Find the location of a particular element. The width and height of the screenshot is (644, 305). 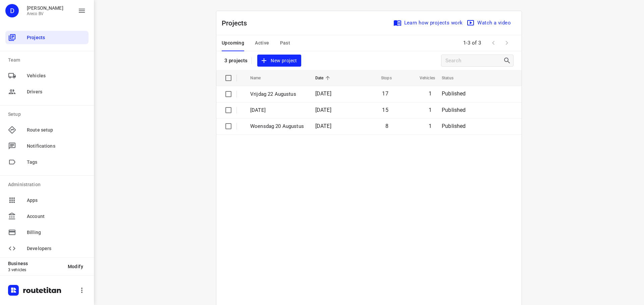

span: Billing is located at coordinates (56, 233).